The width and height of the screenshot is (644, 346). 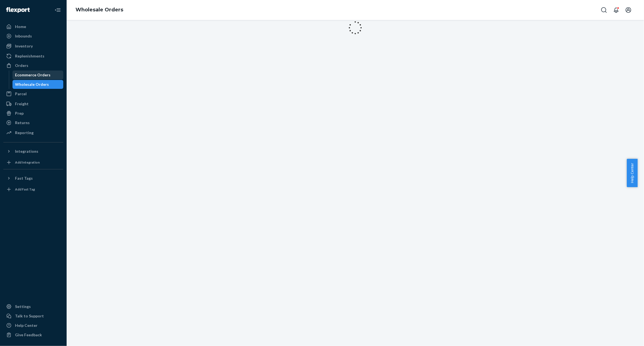 I want to click on button: Close Navigation, so click(x=58, y=10).